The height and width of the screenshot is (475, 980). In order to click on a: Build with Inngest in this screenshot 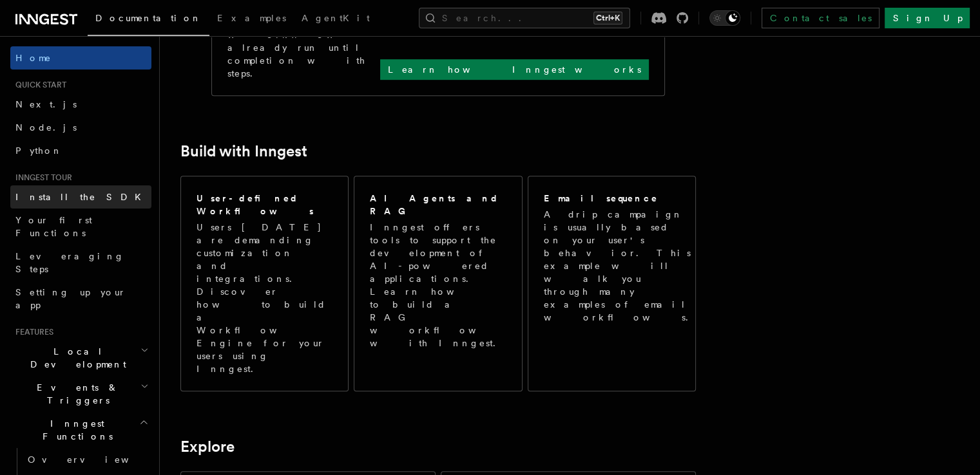, I will do `click(244, 151)`.